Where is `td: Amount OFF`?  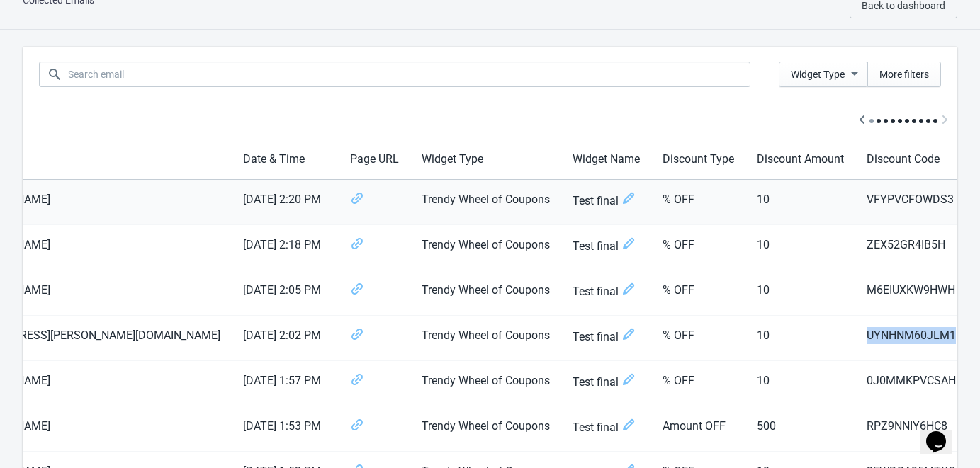
td: Amount OFF is located at coordinates (698, 429).